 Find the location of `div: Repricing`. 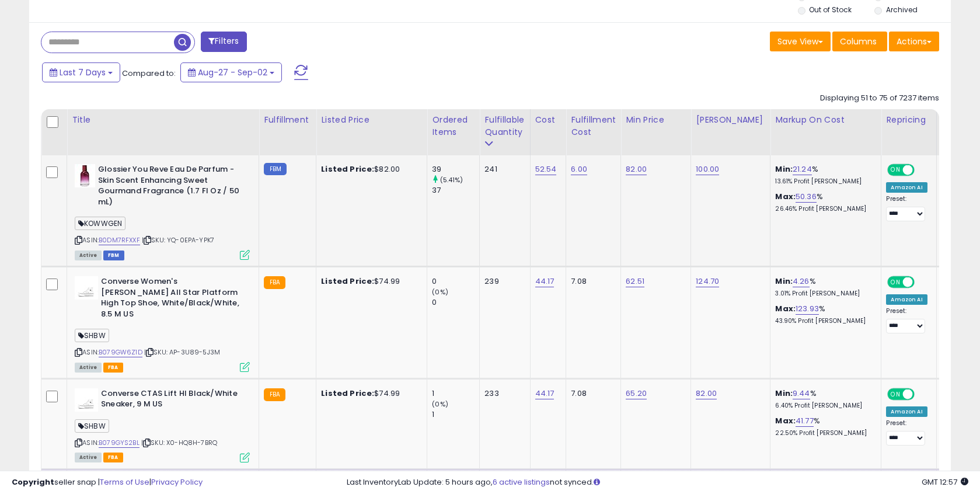

div: Repricing is located at coordinates (908, 119).